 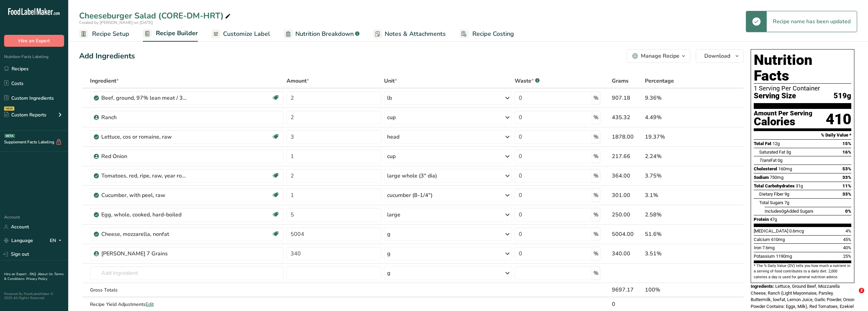 What do you see at coordinates (34, 276) in the screenshot?
I see `a: Terms & Conditions .` at bounding box center [34, 276].